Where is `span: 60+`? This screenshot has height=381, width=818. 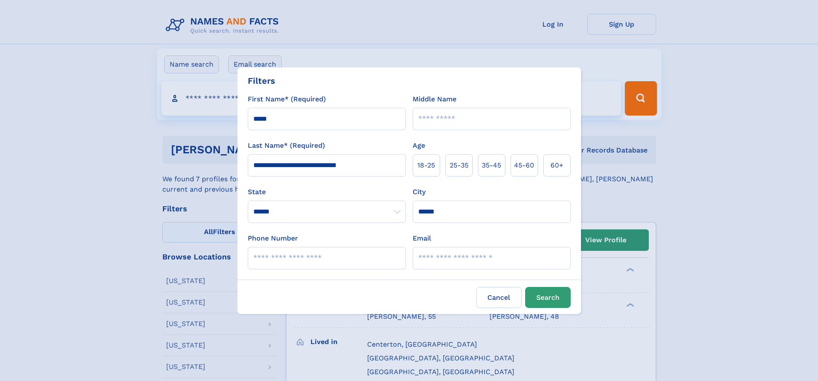 span: 60+ is located at coordinates (557, 165).